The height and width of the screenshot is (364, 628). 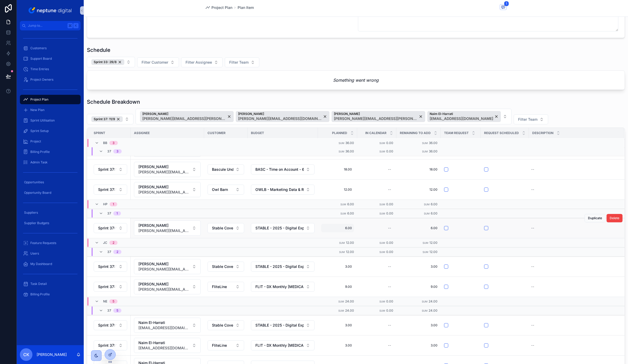 I want to click on span: Stable Cover, so click(x=223, y=325).